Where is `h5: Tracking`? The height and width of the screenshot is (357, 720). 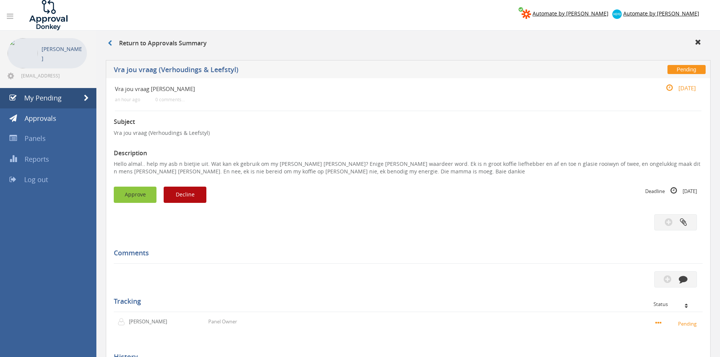 h5: Tracking is located at coordinates (405, 302).